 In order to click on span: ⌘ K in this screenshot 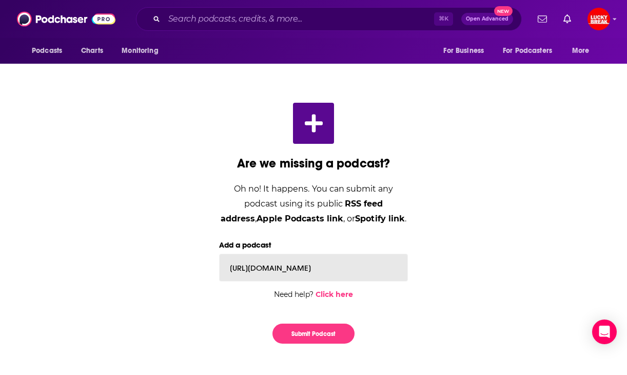, I will do `click(443, 19)`.